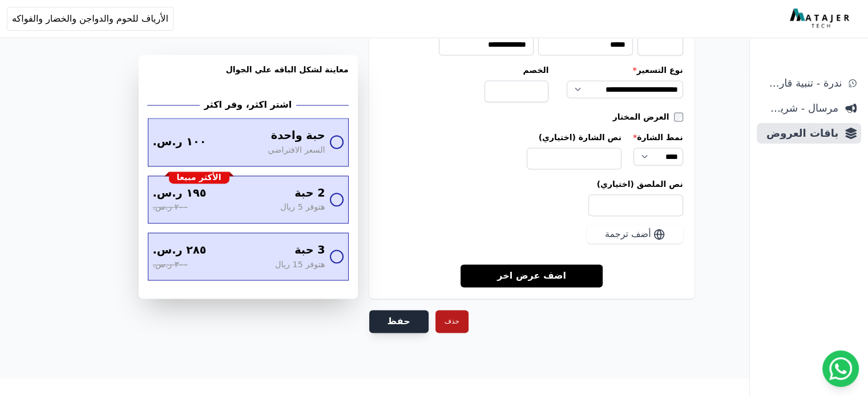  Describe the element at coordinates (299, 265) in the screenshot. I see `span: هتوفر 15 ريال` at that location.